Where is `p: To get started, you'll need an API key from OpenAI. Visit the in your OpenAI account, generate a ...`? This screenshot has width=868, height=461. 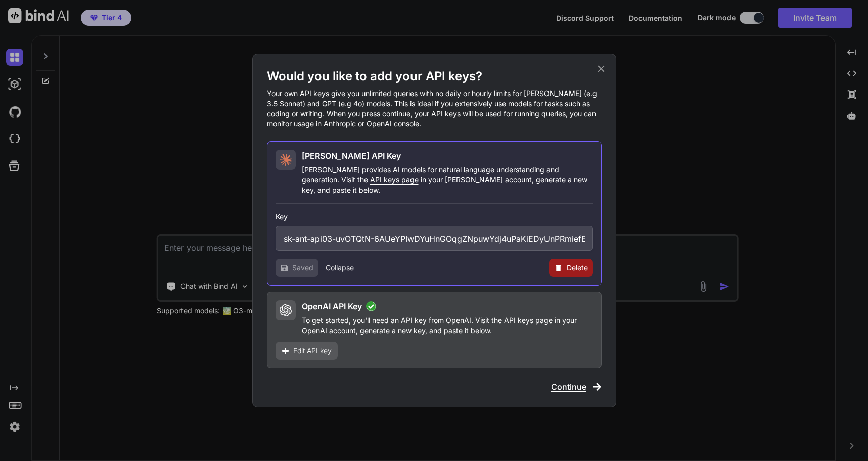
p: To get started, you'll need an API key from OpenAI. Visit the in your OpenAI account, generate a ... is located at coordinates (448, 326).